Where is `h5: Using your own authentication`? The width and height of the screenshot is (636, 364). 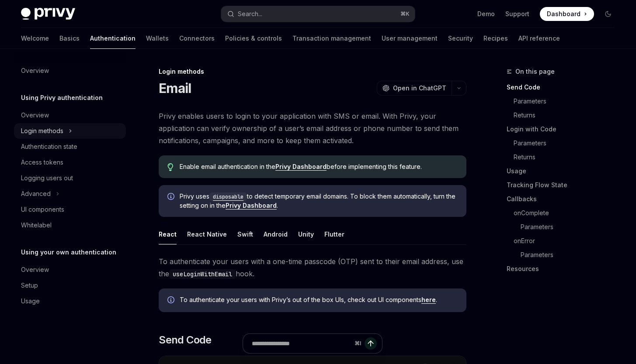
h5: Using your own authentication is located at coordinates (69, 252).